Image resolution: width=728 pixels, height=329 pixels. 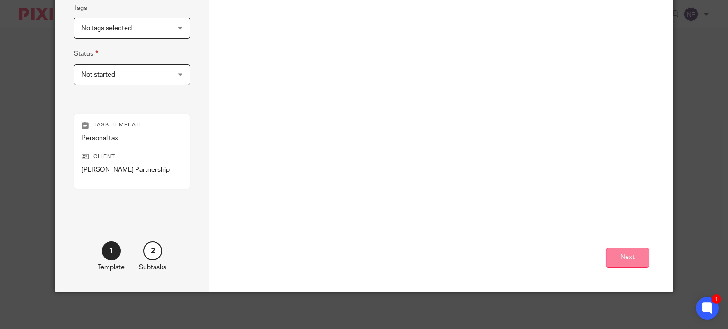 I want to click on label: Tags, so click(x=81, y=8).